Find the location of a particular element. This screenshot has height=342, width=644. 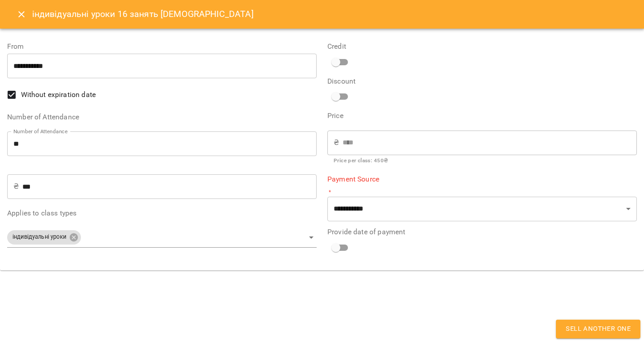

label: Provide date of payment is located at coordinates (482, 232).